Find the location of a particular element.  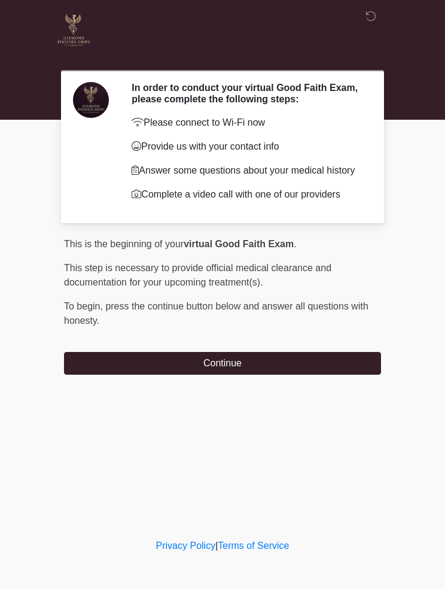

span: To begin, is located at coordinates (84, 306).